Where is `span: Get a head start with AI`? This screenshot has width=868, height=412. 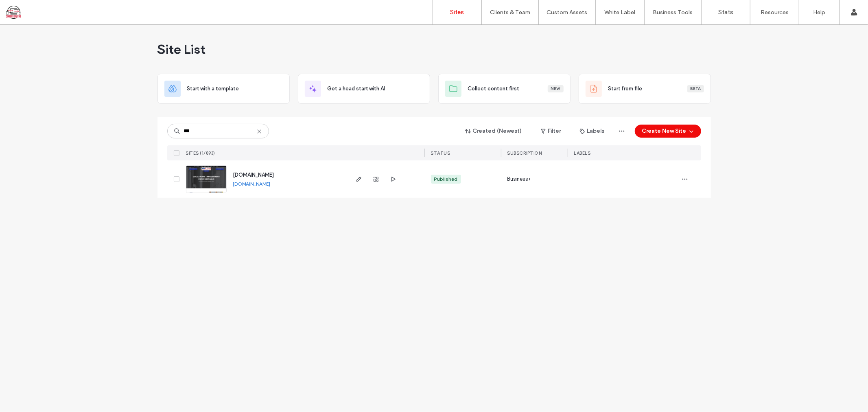
span: Get a head start with AI is located at coordinates (357, 89).